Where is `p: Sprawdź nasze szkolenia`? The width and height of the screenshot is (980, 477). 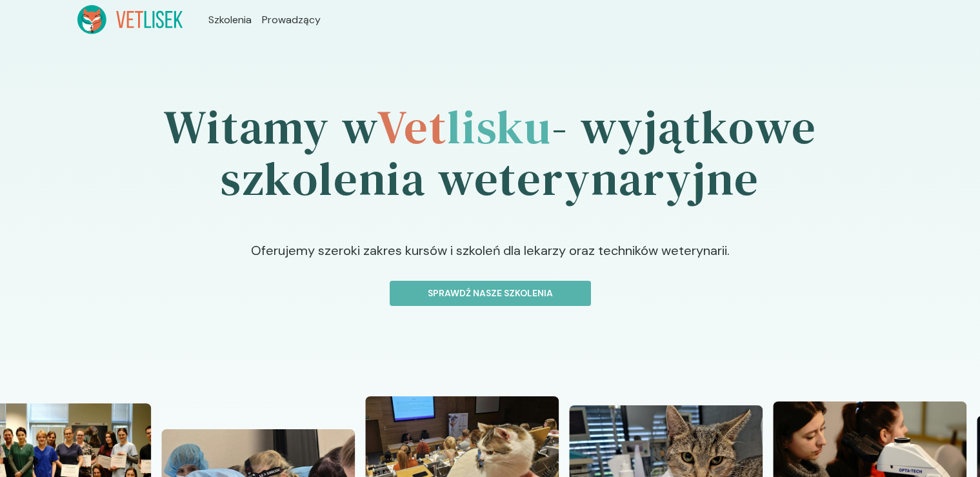 p: Sprawdź nasze szkolenia is located at coordinates (490, 293).